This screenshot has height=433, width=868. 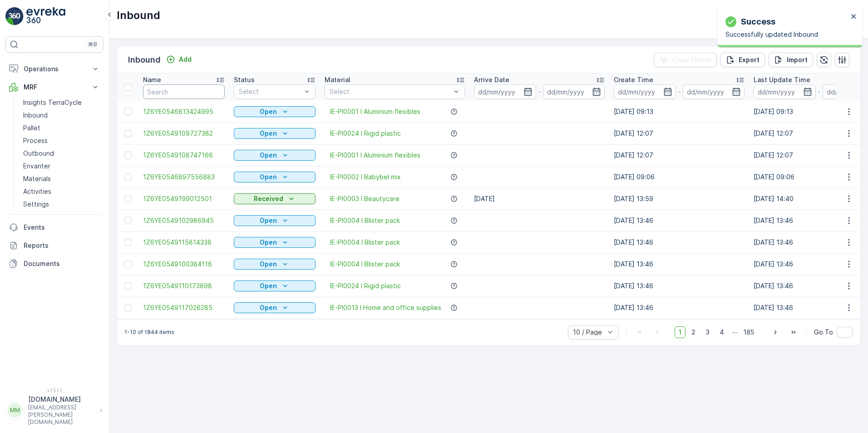 I want to click on span: 185, so click(x=749, y=332).